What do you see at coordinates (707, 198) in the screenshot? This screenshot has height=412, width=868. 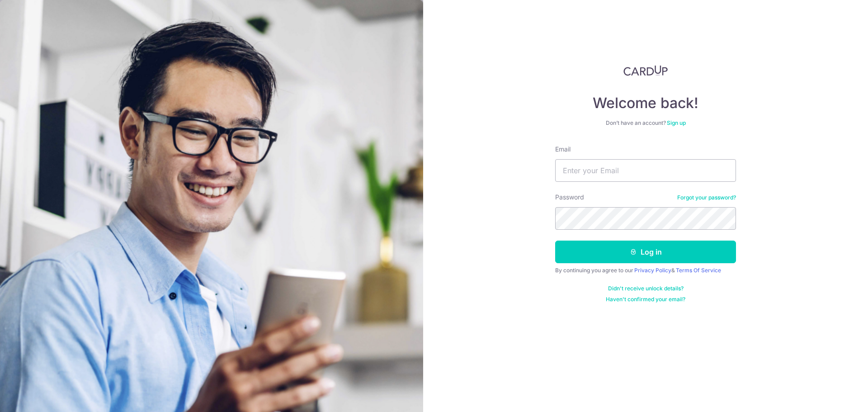 I see `a: Forgot your password?` at bounding box center [707, 198].